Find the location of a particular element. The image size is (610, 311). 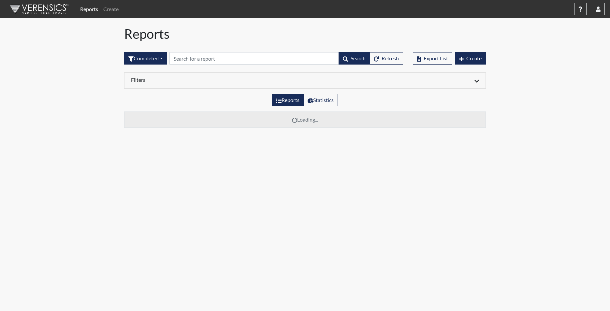

span: Refresh is located at coordinates (390, 58).